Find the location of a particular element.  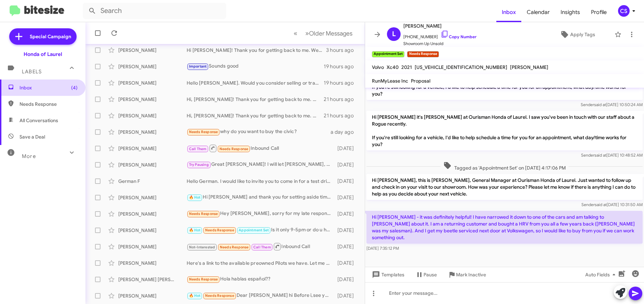

a: Copy Number is located at coordinates (459, 37).